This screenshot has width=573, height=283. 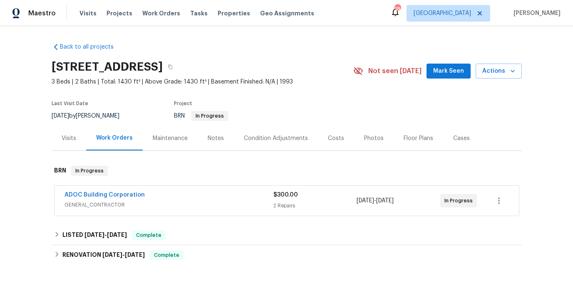 I want to click on span: Project, so click(x=183, y=104).